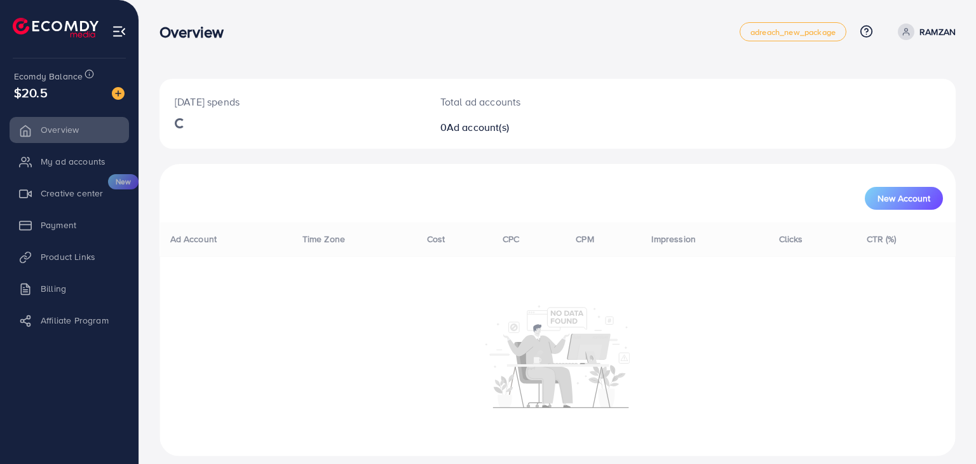 The image size is (976, 464). I want to click on span: New Account, so click(903, 198).